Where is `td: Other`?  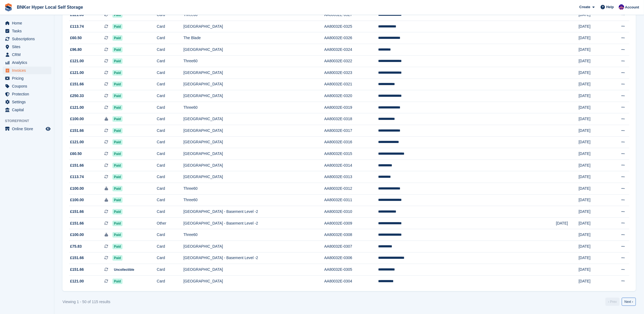 td: Other is located at coordinates (170, 223).